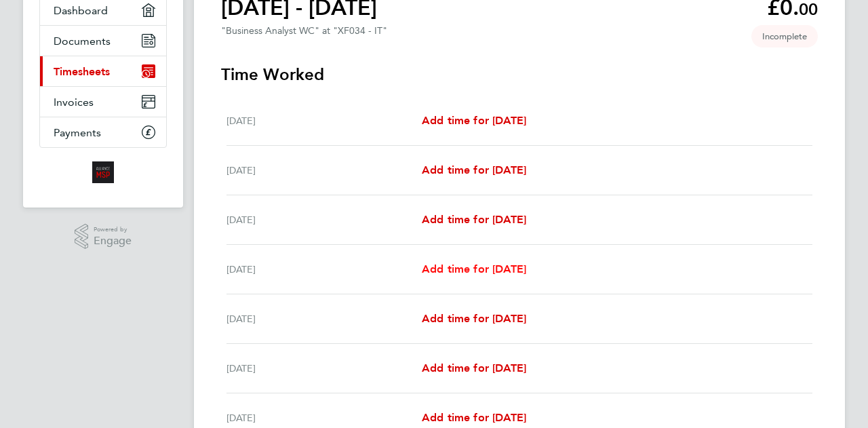 This screenshot has width=868, height=428. What do you see at coordinates (785, 36) in the screenshot?
I see `span: This timesheet is Incomplete.` at bounding box center [785, 36].